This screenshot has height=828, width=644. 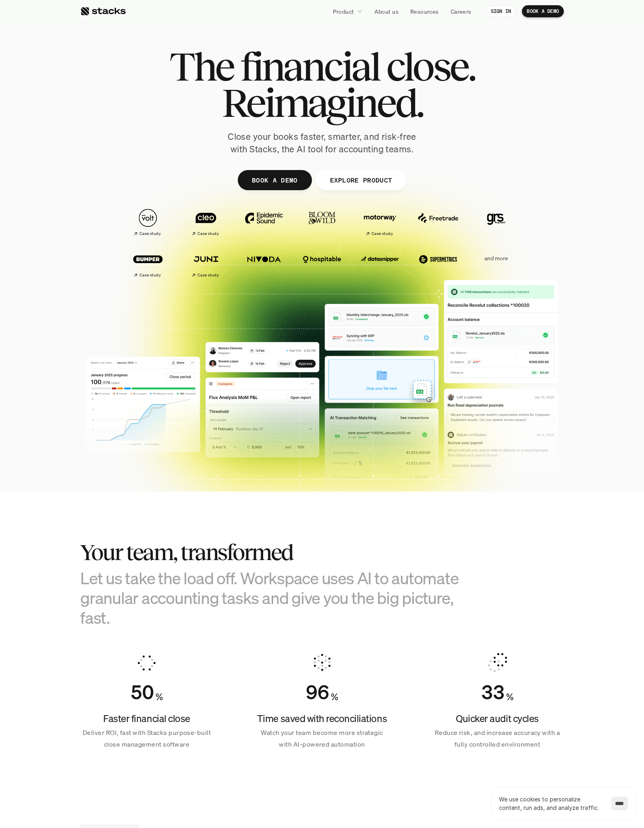 What do you see at coordinates (147, 739) in the screenshot?
I see `p: Deliver ROI, fast with Stacks purpose-built close management software` at bounding box center [147, 739].